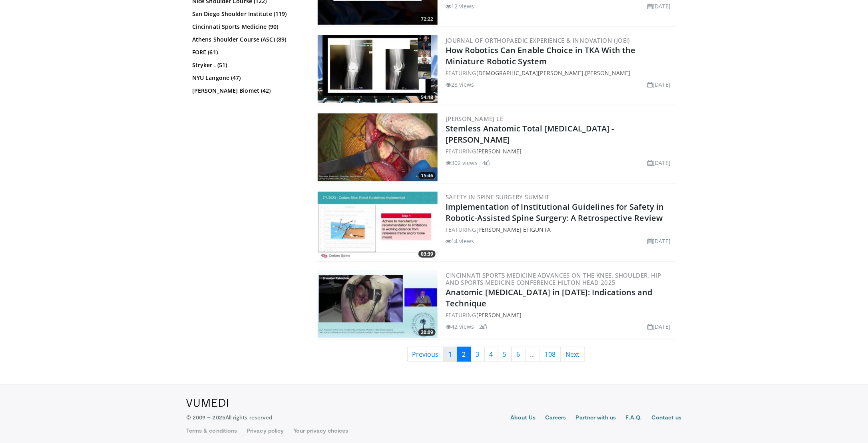  Describe the element at coordinates (497, 197) in the screenshot. I see `a: Safety in Spine Surgery Summit` at that location.